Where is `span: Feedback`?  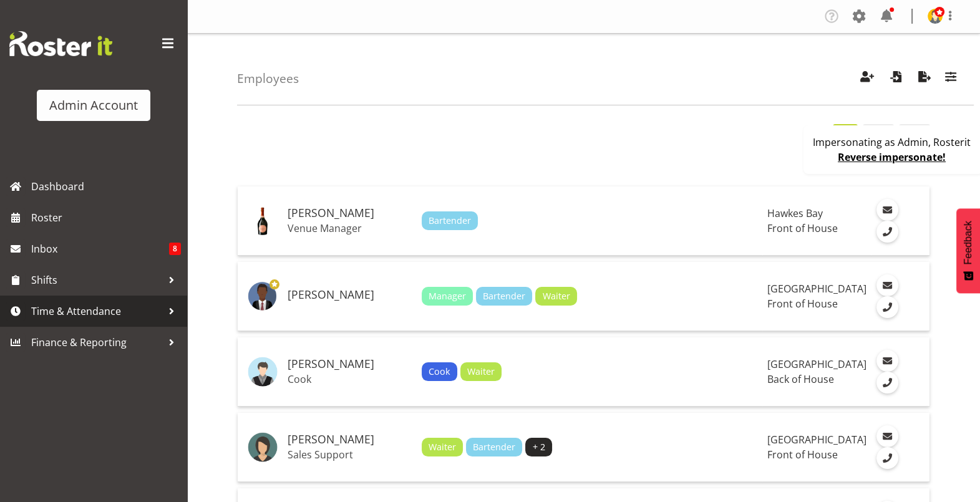 span: Feedback is located at coordinates (968, 243).